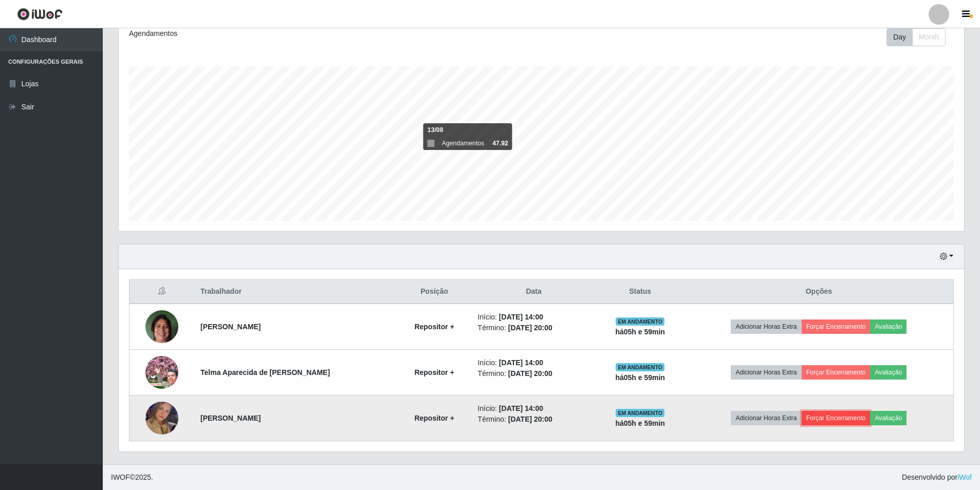 This screenshot has width=980, height=490. What do you see at coordinates (40, 14) in the screenshot?
I see `img: CoreUI Logo` at bounding box center [40, 14].